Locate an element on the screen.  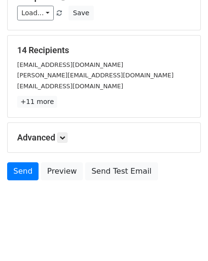
button: Save is located at coordinates (81, 13).